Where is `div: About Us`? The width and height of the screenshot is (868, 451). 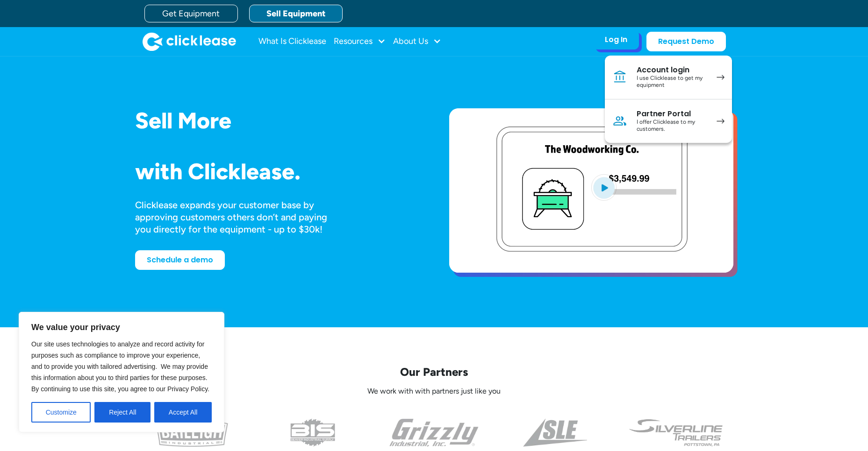 div: About Us is located at coordinates (417, 41).